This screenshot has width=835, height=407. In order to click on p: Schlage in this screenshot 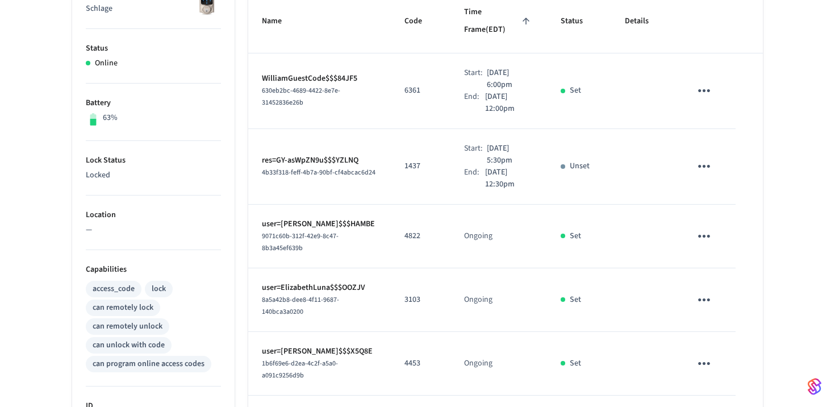, I will do `click(153, 9)`.